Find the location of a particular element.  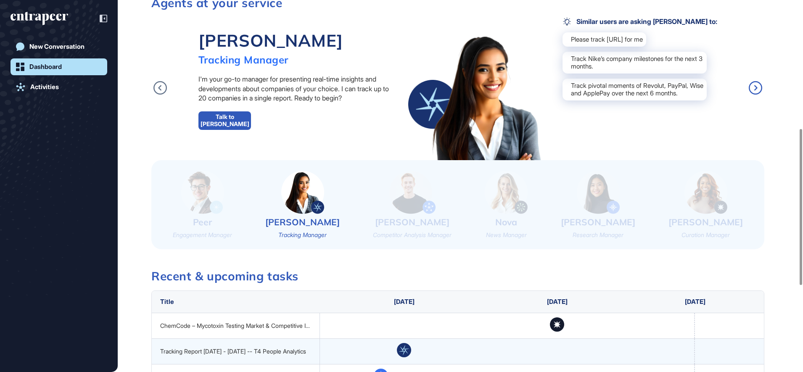

div: News Manager is located at coordinates (506, 235).